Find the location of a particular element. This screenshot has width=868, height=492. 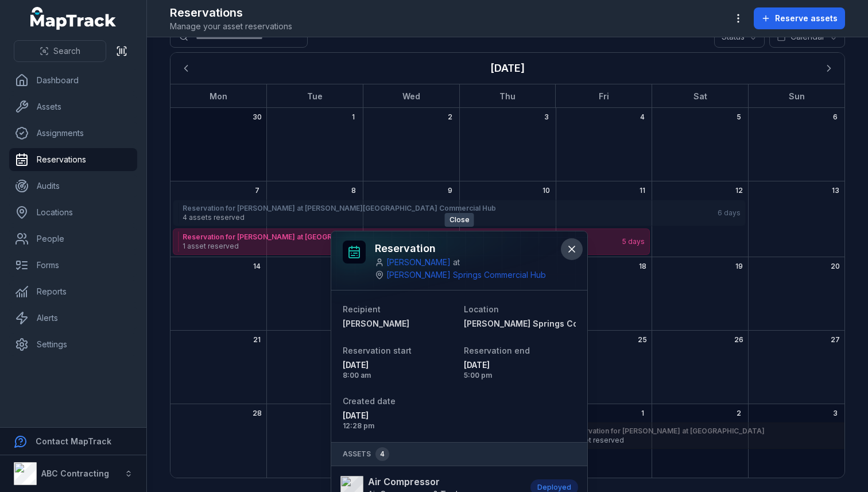

span: 19 is located at coordinates (739, 267).